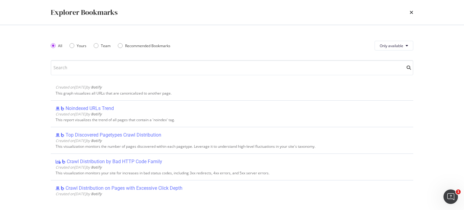 This screenshot has width=464, height=210. What do you see at coordinates (232, 68) in the screenshot?
I see `input: Search` at bounding box center [232, 68].